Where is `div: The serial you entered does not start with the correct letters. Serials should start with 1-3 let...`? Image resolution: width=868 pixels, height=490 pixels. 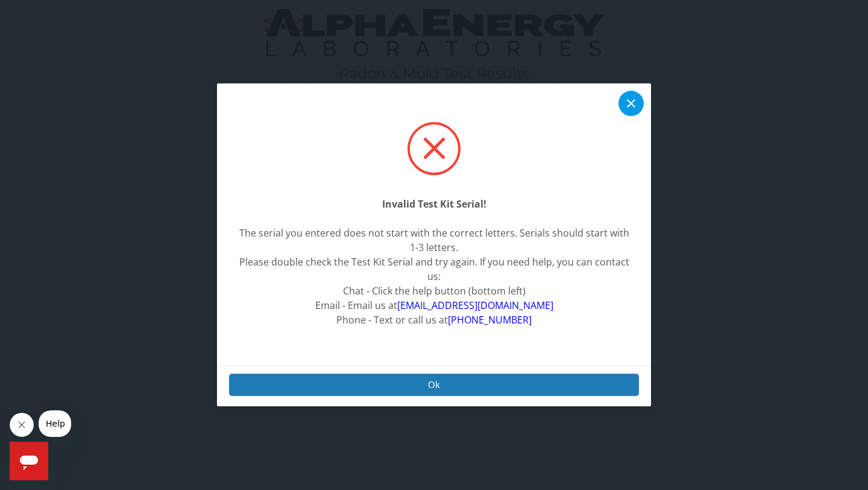 div: The serial you entered does not start with the correct letters. Serials should start with 1-3 let... is located at coordinates (434, 240).